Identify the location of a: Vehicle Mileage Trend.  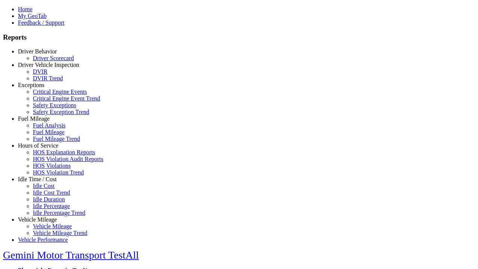
(60, 232).